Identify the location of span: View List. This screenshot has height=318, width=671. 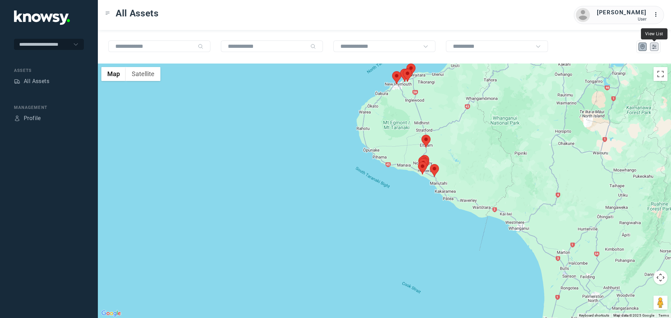
(654, 34).